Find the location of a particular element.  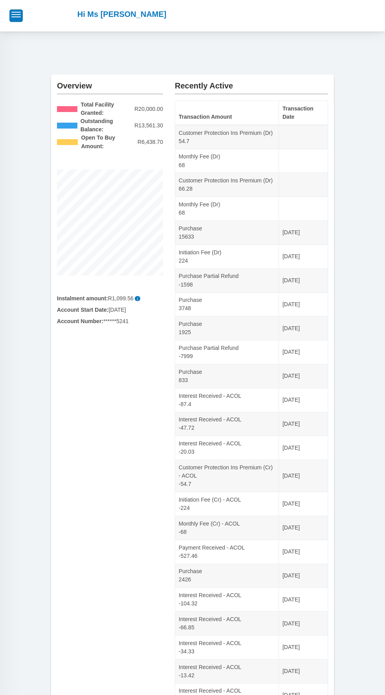

th: Transaction Date is located at coordinates (304, 113).